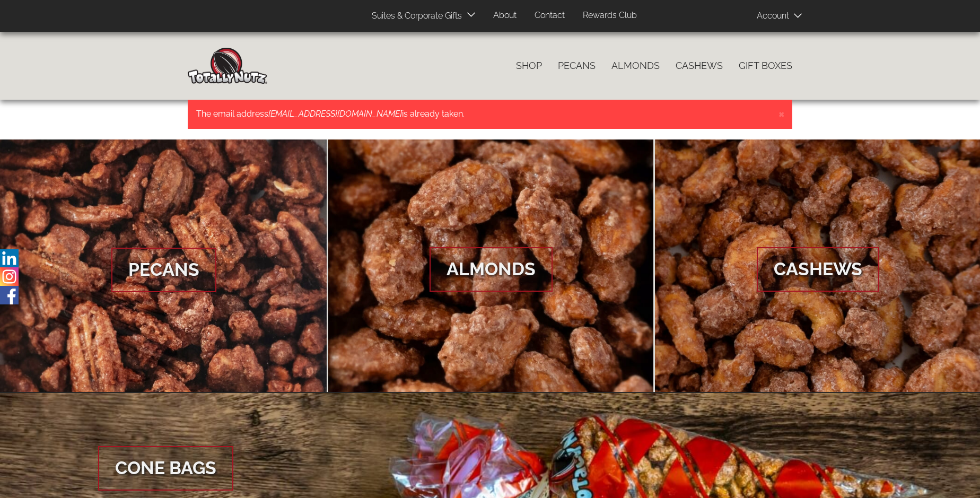 The width and height of the screenshot is (980, 498). Describe the element at coordinates (576, 65) in the screenshot. I see `a: Pecans` at that location.